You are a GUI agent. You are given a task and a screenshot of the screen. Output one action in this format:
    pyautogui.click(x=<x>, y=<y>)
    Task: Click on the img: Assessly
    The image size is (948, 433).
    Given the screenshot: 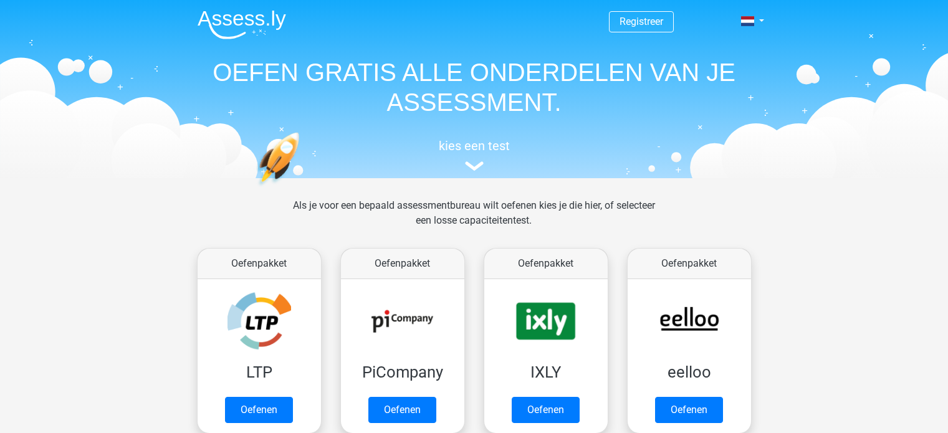 What is the action you would take?
    pyautogui.click(x=242, y=24)
    